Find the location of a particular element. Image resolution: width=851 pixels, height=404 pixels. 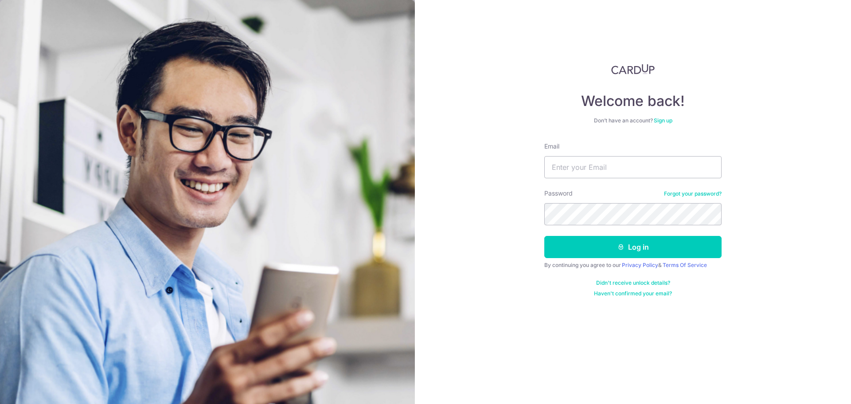

img: CardUp Logo is located at coordinates (633, 69).